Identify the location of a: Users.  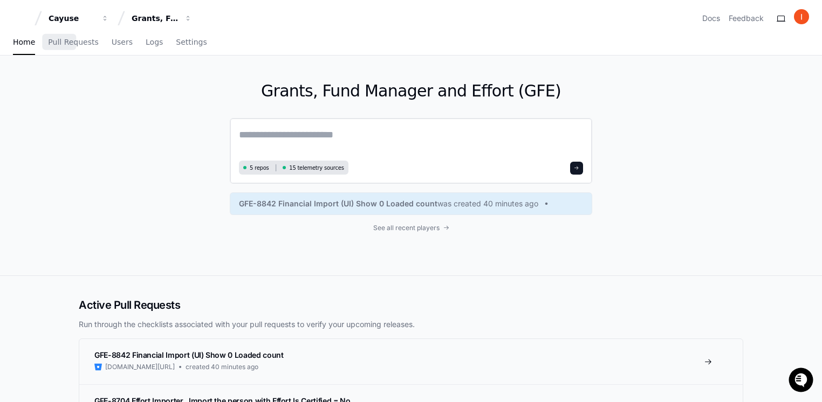
(122, 43).